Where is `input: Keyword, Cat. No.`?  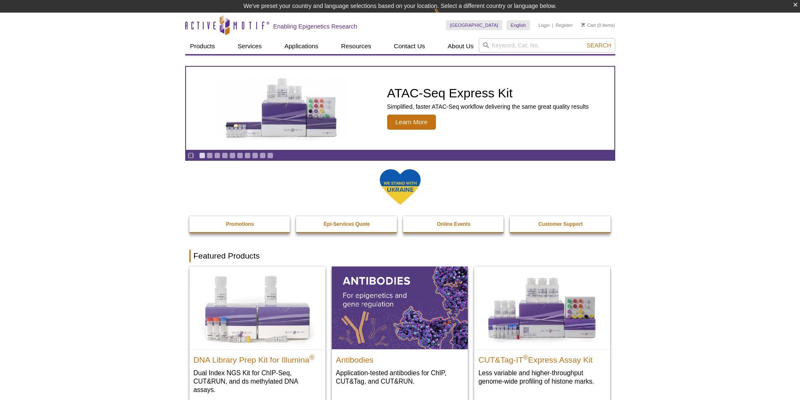 input: Keyword, Cat. No. is located at coordinates (547, 45).